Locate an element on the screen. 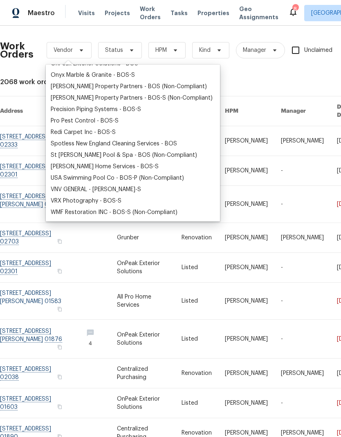 This screenshot has height=437, width=341. div: Precision Piping Systems - BOS-S is located at coordinates (96, 110).